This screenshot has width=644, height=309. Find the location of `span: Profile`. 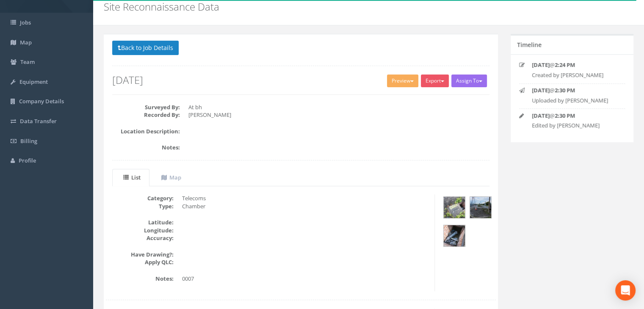

span: Profile is located at coordinates (27, 160).